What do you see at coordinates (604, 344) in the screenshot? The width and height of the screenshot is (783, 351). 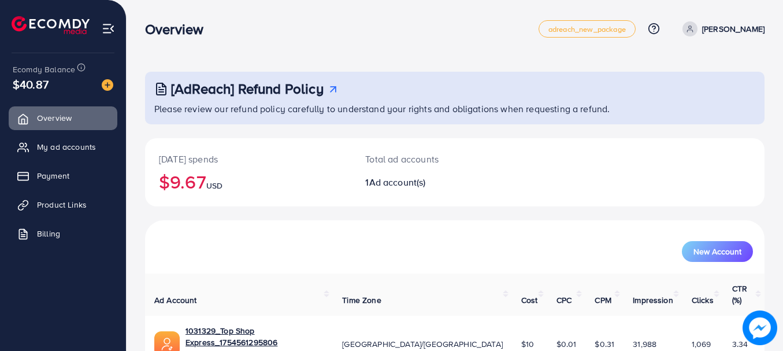 I see `span: $0.31` at bounding box center [604, 344].